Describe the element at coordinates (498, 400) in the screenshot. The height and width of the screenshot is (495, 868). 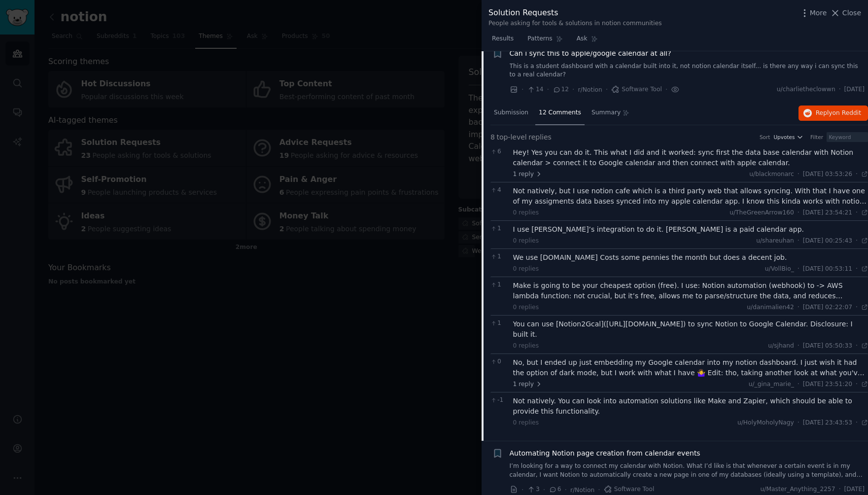
I see `span: -1` at that location.